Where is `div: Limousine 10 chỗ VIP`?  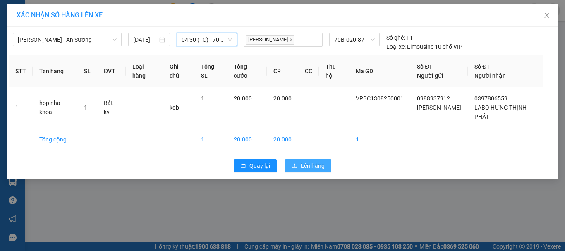 div: Limousine 10 chỗ VIP is located at coordinates (424, 47).